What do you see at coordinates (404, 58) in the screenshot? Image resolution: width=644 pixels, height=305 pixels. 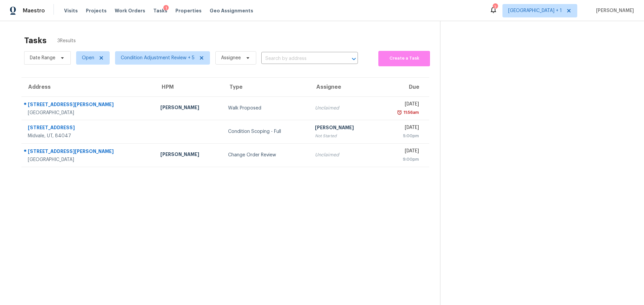 I see `button: Create a Task` at bounding box center [404, 58].